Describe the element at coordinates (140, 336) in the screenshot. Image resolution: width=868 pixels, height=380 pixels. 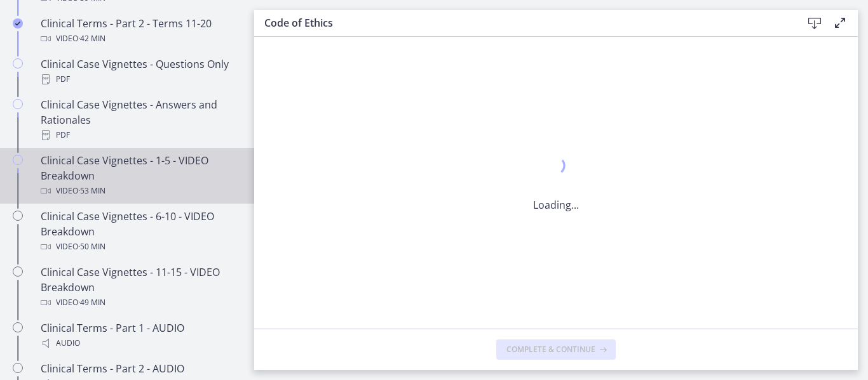
I see `div: Clinical Terms - Part 1 - AUDIO` at that location.